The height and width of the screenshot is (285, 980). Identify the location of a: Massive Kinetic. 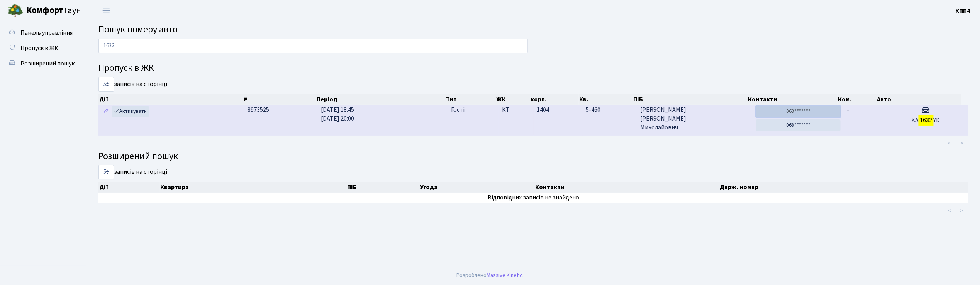
(504, 275).